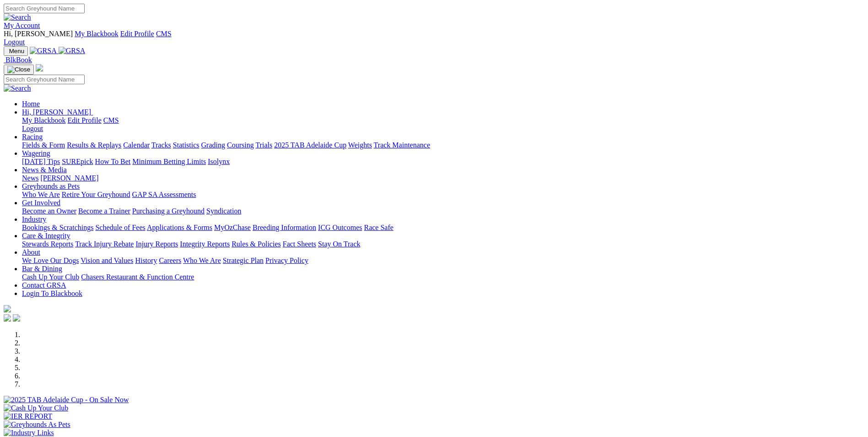 The image size is (868, 437). Describe the element at coordinates (31, 104) in the screenshot. I see `a: Home` at that location.